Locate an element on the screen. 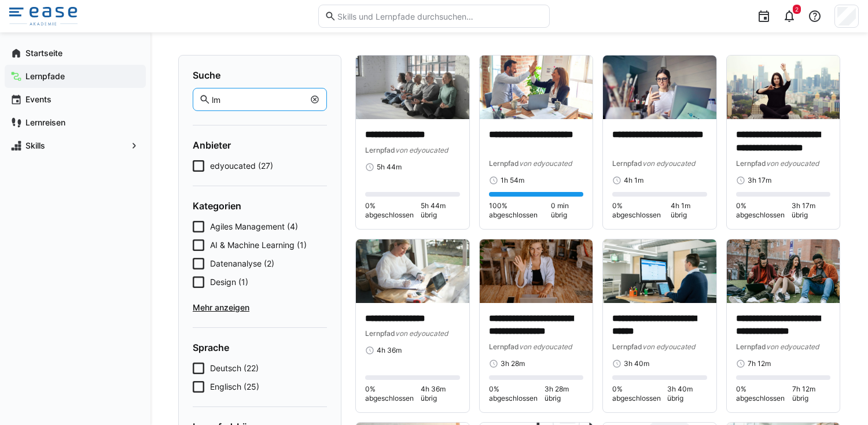 The width and height of the screenshot is (868, 425). span: Deutsch (22) is located at coordinates (234, 369).